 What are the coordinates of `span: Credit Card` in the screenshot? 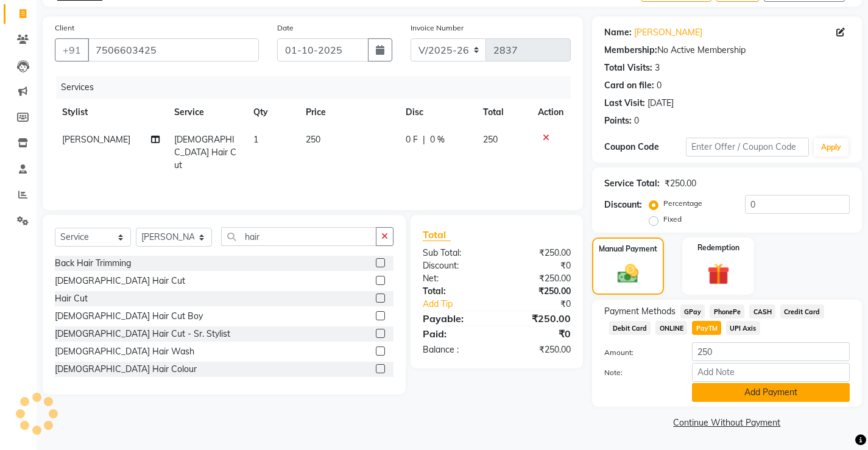 It's located at (802, 311).